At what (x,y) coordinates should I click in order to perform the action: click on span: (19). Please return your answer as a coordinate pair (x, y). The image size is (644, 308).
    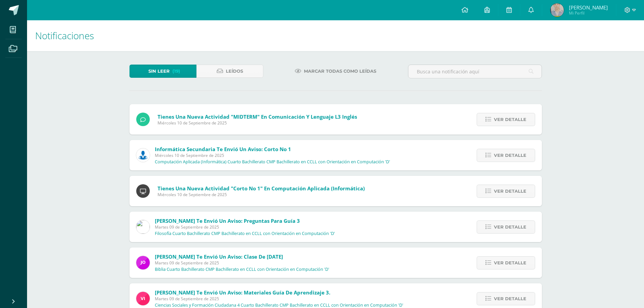
    Looking at the image, I should click on (176, 71).